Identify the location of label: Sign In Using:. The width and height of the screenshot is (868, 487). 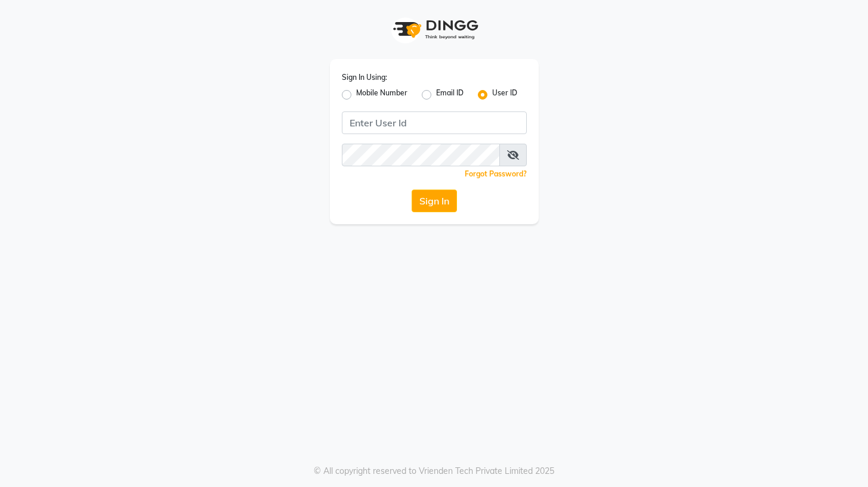
(365, 78).